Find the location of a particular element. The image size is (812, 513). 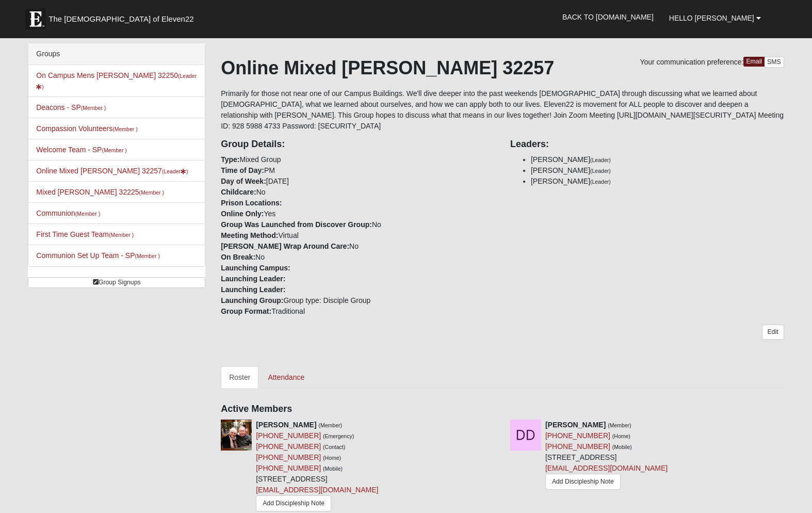

strong: Group Format: is located at coordinates (246, 311).